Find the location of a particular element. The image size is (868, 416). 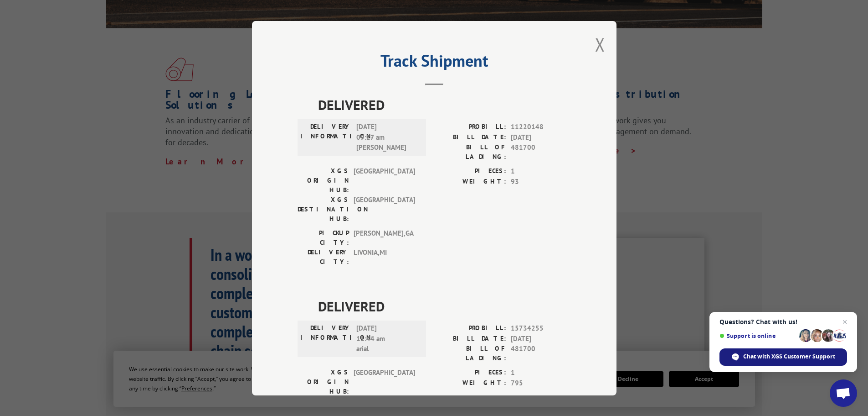

span: 15734255 is located at coordinates (541, 328).